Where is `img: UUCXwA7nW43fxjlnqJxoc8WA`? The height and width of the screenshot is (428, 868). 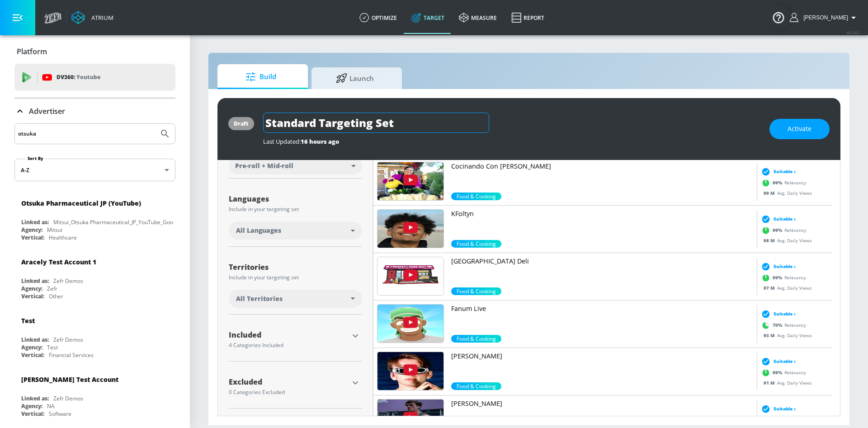
img: UUCXwA7nW43fxjlnqJxoc8WA is located at coordinates (410, 276).